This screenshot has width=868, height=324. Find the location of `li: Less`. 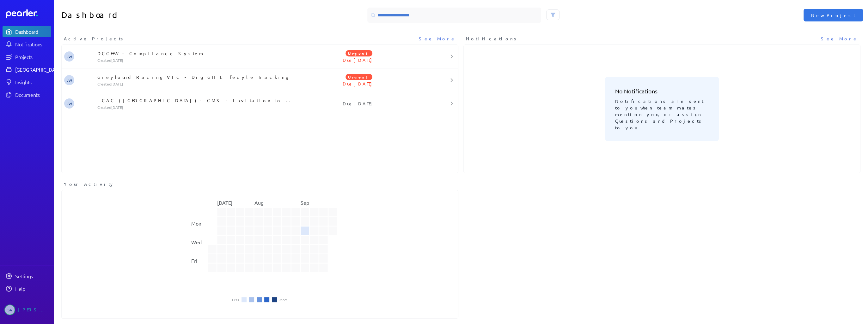

li: Less is located at coordinates (236, 300).